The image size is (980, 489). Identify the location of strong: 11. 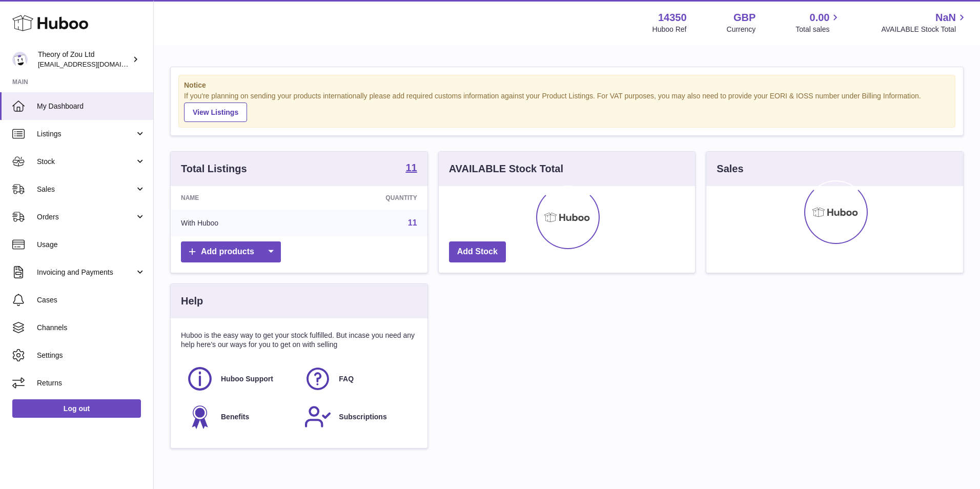
(411, 168).